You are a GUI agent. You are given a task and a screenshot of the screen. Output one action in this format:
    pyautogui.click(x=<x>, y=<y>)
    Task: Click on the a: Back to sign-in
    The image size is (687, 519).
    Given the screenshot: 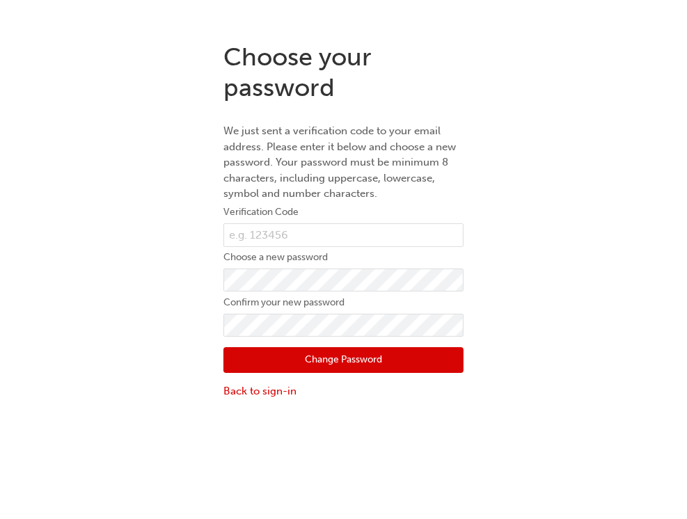 What is the action you would take?
    pyautogui.click(x=343, y=391)
    